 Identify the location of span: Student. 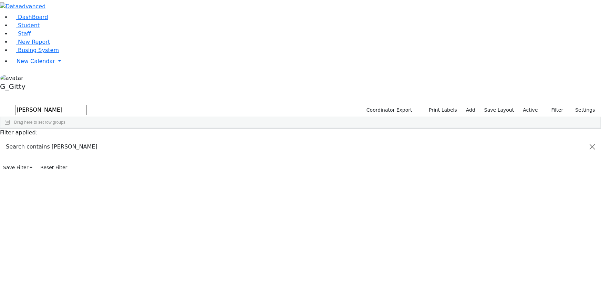
(29, 25).